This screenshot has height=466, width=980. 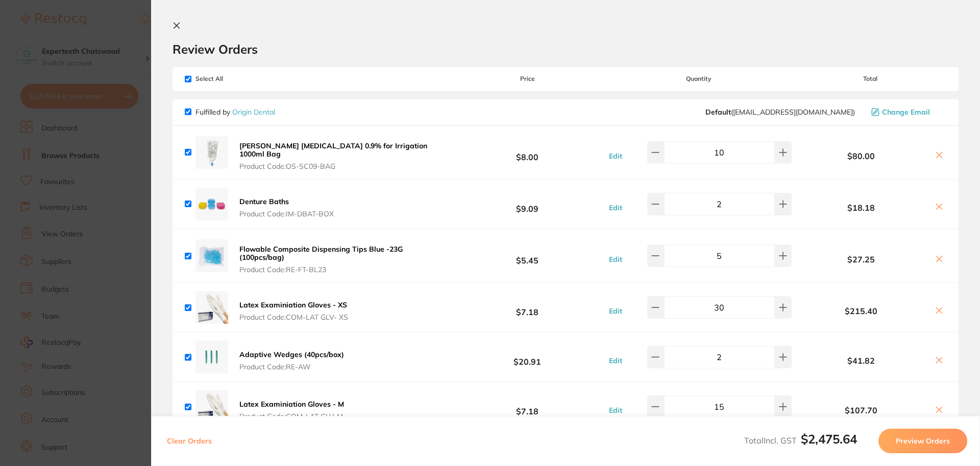 What do you see at coordinates (291, 354) in the screenshot?
I see `b: Adaptive Wedges (40pcs/box)` at bounding box center [291, 354].